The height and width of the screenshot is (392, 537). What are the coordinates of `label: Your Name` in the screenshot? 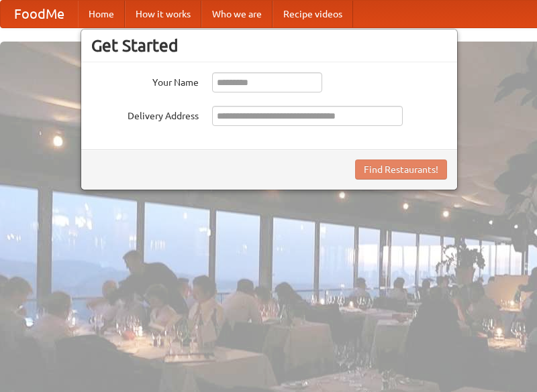 It's located at (145, 81).